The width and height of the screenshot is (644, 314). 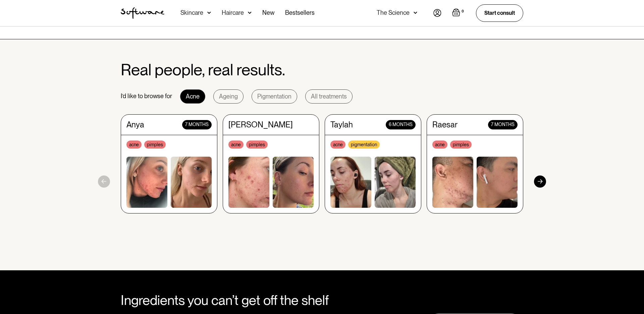 What do you see at coordinates (463, 11) in the screenshot?
I see `div: 0` at bounding box center [463, 11].